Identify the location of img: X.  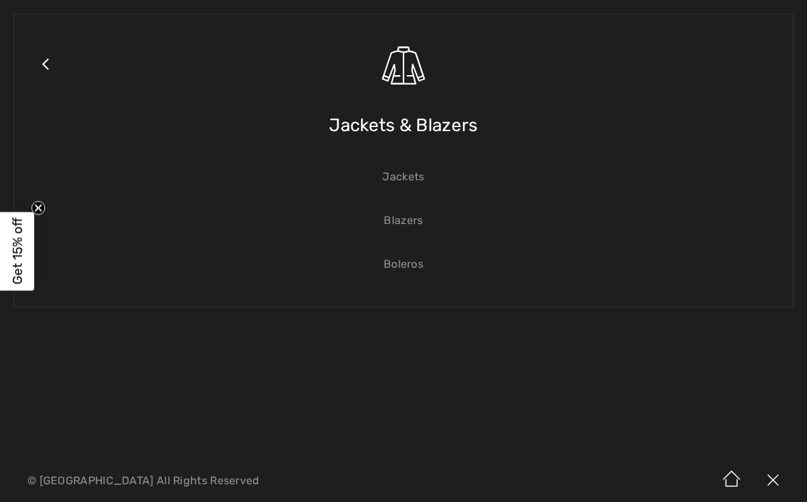
(772, 481).